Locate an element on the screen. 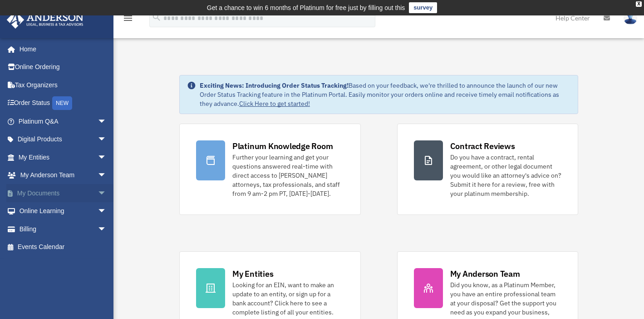 This screenshot has width=644, height=319. a: My Entitiesarrow_drop_down is located at coordinates (63, 157).